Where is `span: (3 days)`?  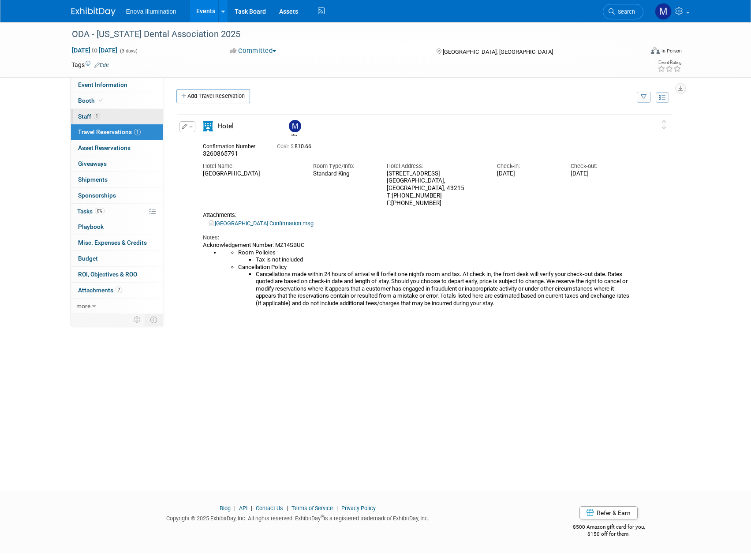 span: (3 days) is located at coordinates (129, 51).